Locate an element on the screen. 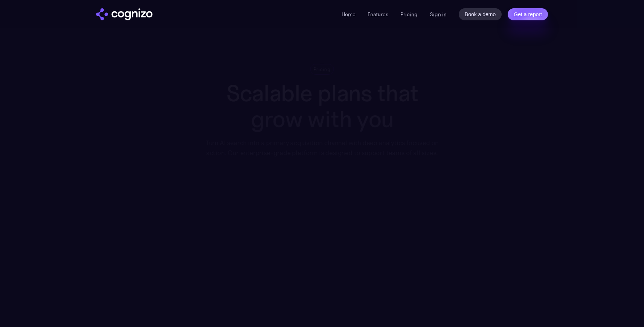  a: Get a report is located at coordinates (527, 14).